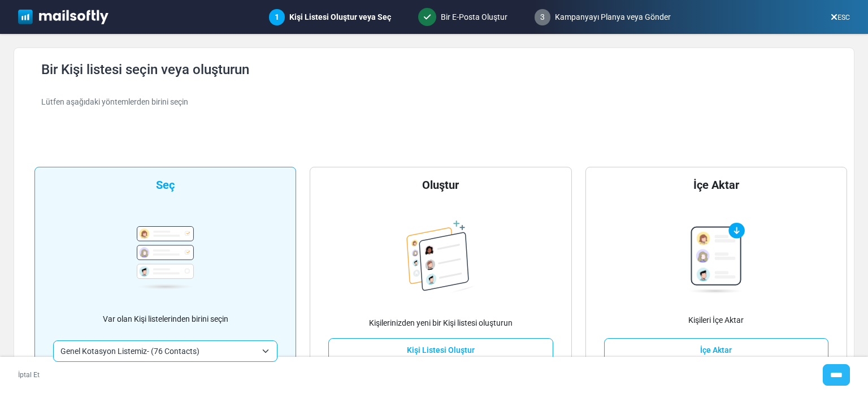 The image size is (868, 393). I want to click on a: İçe Aktar, so click(716, 350).